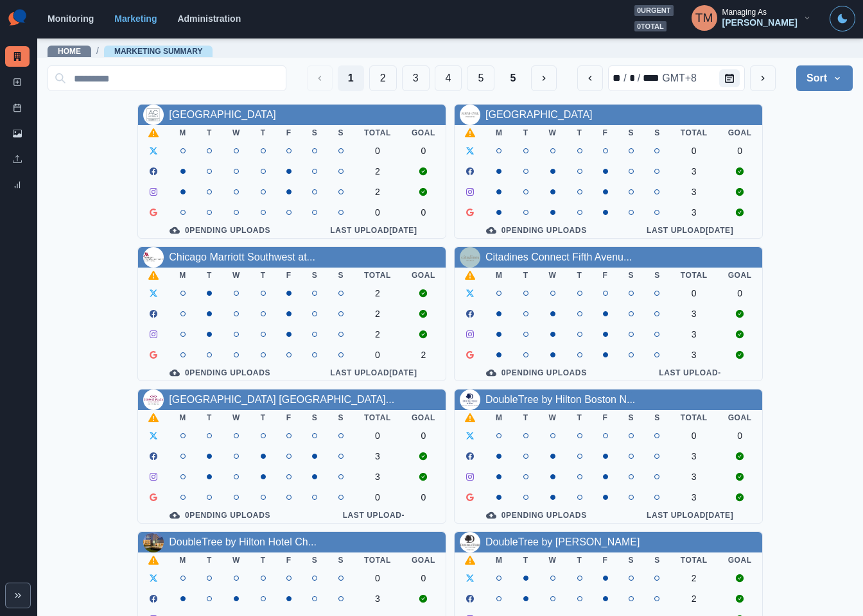 This screenshot has width=863, height=616. What do you see at coordinates (560, 400) in the screenshot?
I see `a: DoubleTree by Hilton Boston N...` at bounding box center [560, 400].